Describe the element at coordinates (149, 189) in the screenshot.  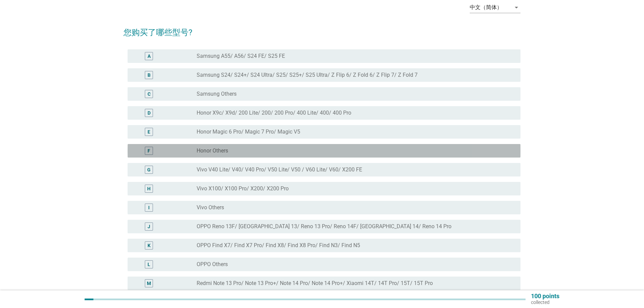
I see `div: H` at that location.